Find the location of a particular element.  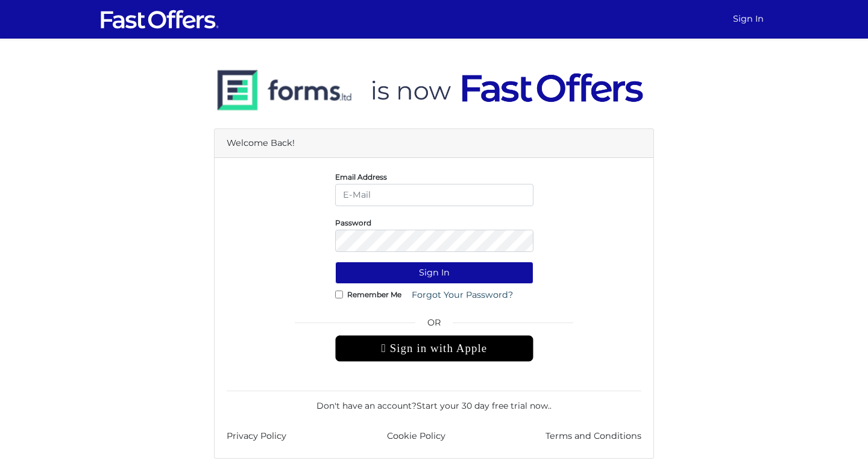

div: Don't have an account? . is located at coordinates (434, 401).